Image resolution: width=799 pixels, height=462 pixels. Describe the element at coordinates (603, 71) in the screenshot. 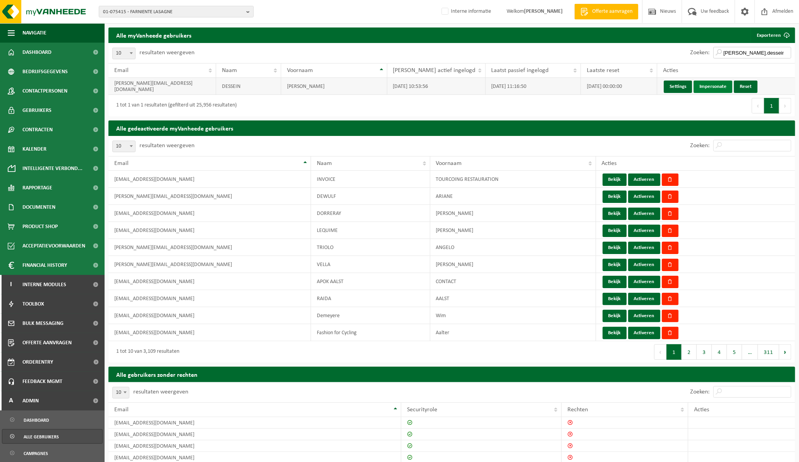

I see `span: Laatste reset` at that location.